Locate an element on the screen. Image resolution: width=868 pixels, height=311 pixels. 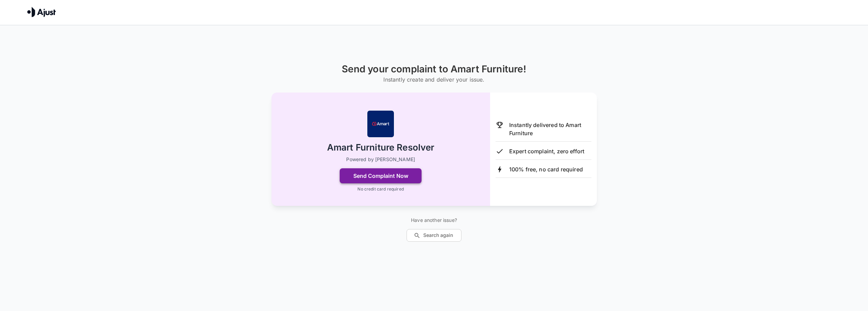
button: Search again is located at coordinates (434, 235).